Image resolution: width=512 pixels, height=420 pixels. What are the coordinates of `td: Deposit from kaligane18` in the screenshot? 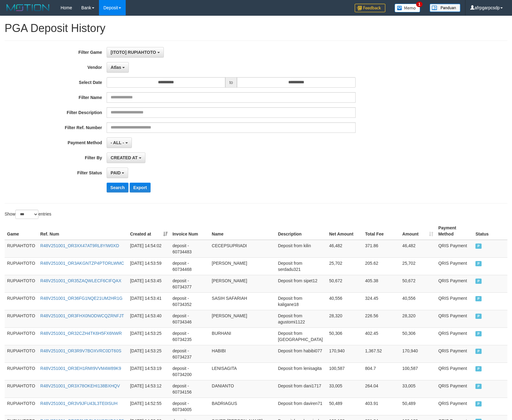 It's located at (301, 301).